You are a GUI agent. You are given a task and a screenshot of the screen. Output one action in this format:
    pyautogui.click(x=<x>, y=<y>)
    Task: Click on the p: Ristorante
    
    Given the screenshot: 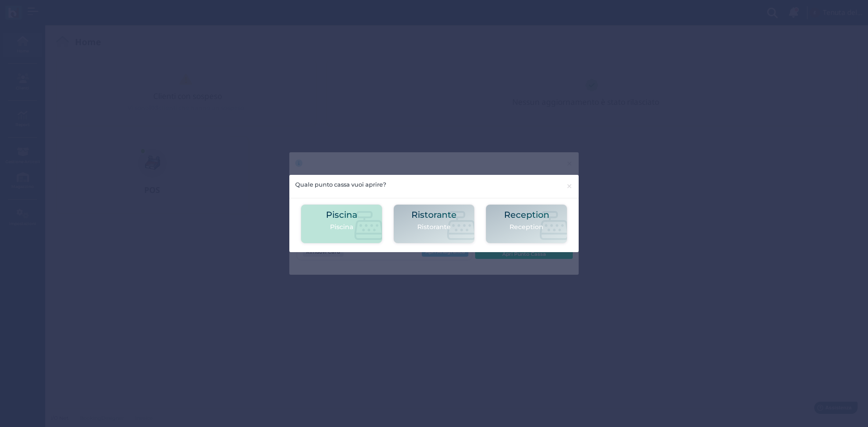 What is the action you would take?
    pyautogui.click(x=434, y=227)
    